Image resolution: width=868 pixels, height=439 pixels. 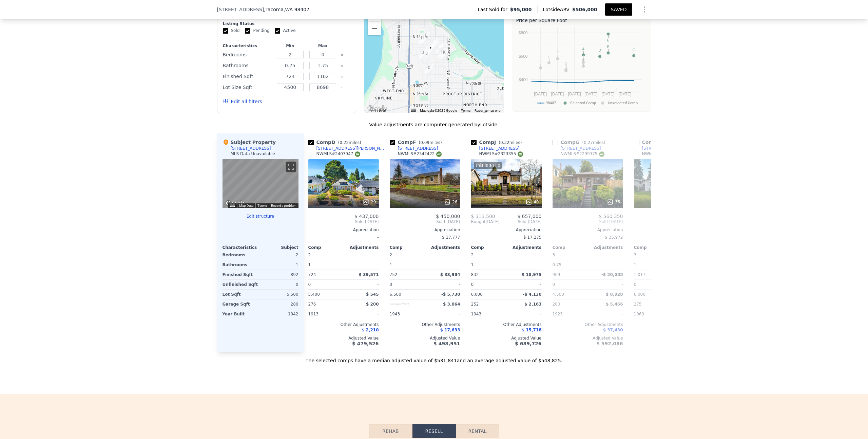 I want to click on img: Google, so click(x=235, y=203).